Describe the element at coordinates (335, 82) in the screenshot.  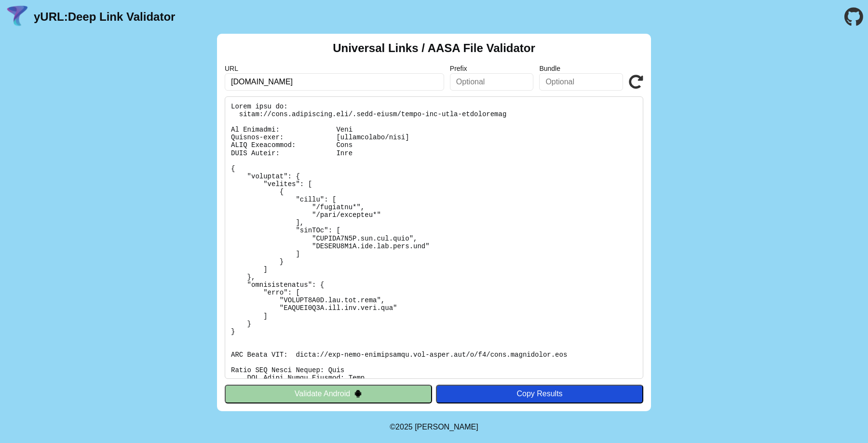
I see `input: Required` at that location.